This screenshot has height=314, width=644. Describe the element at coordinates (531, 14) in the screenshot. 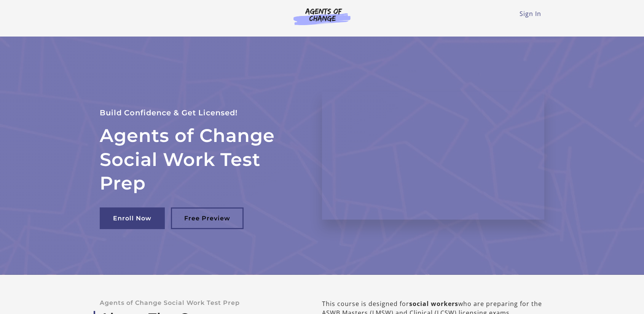

I see `a: Sign In` at that location.